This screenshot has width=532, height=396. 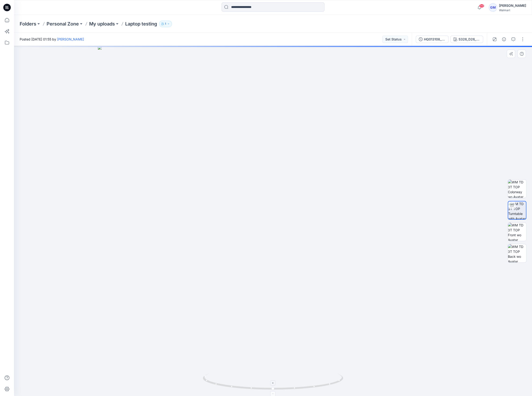 What do you see at coordinates (467, 39) in the screenshot?
I see `button: S326_D26_WN_Flannel Plaid_ Light Grey Heather_G2965A` at bounding box center [467, 39].